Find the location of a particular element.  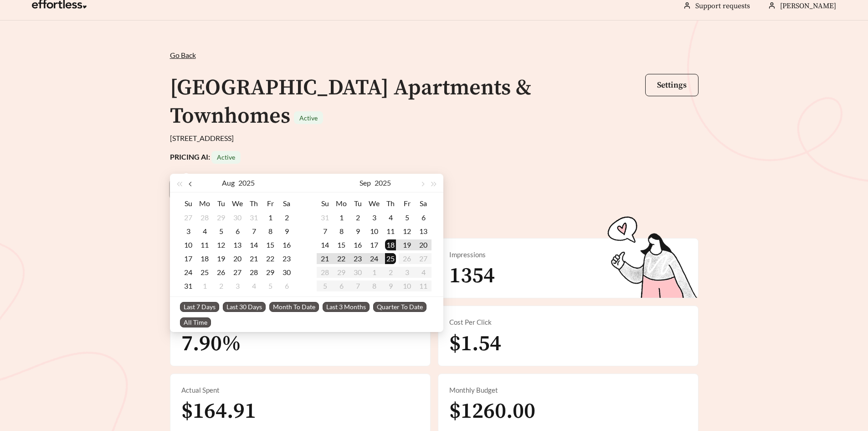

th: We is located at coordinates (374, 203).